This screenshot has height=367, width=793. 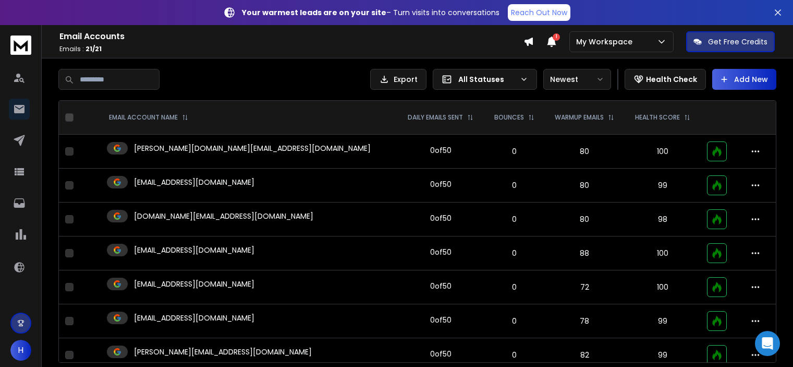 What do you see at coordinates (398, 79) in the screenshot?
I see `button: Export` at bounding box center [398, 79].